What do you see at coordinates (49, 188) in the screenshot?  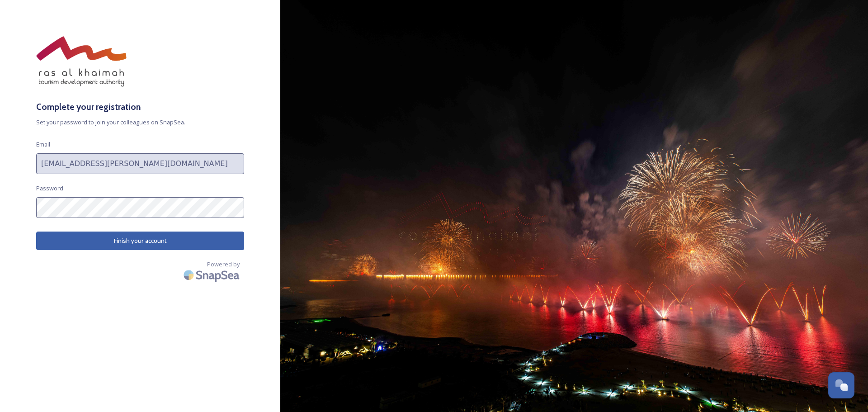 I see `span: Password` at bounding box center [49, 188].